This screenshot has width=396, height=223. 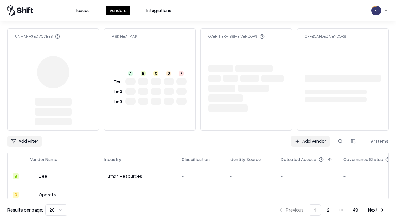 What do you see at coordinates (118, 91) in the screenshot?
I see `div: Tier 2` at bounding box center [118, 91].